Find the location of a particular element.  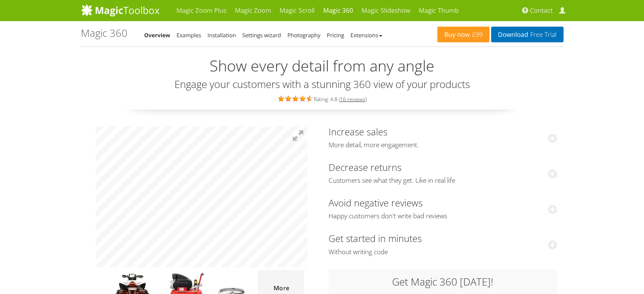

span: Customers see what they get. Like in real life is located at coordinates (443, 181).